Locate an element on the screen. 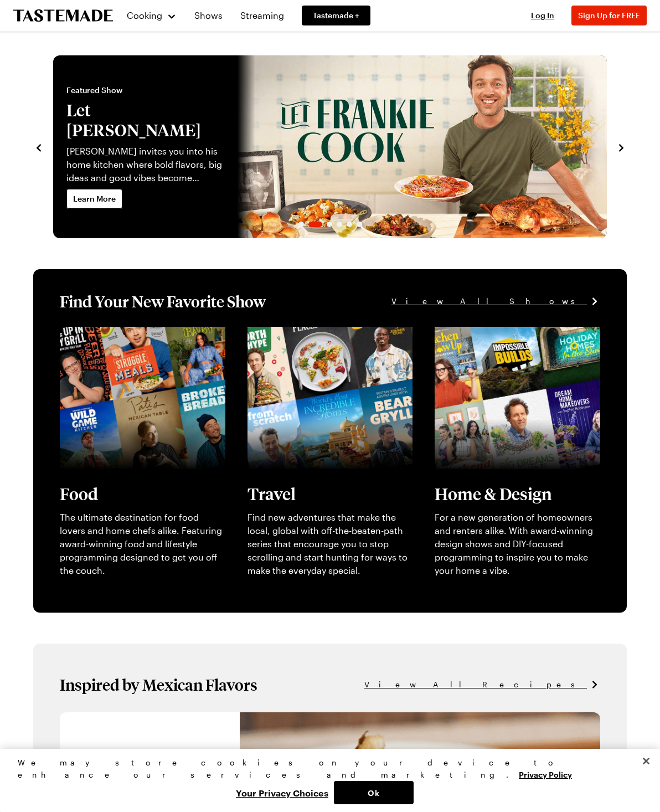  button: Your Privacy Choices is located at coordinates (282, 793).